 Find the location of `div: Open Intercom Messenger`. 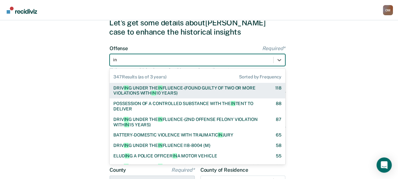

div: Open Intercom Messenger is located at coordinates (384, 165).